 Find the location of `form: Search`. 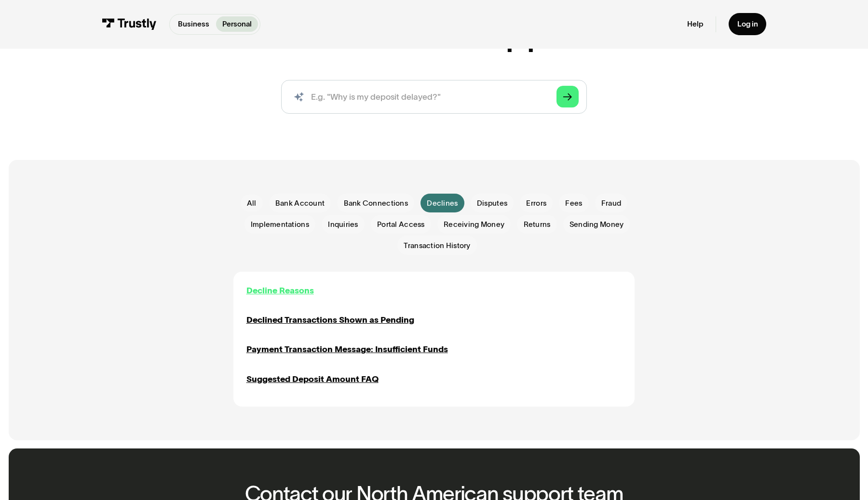

form: Search is located at coordinates (434, 97).